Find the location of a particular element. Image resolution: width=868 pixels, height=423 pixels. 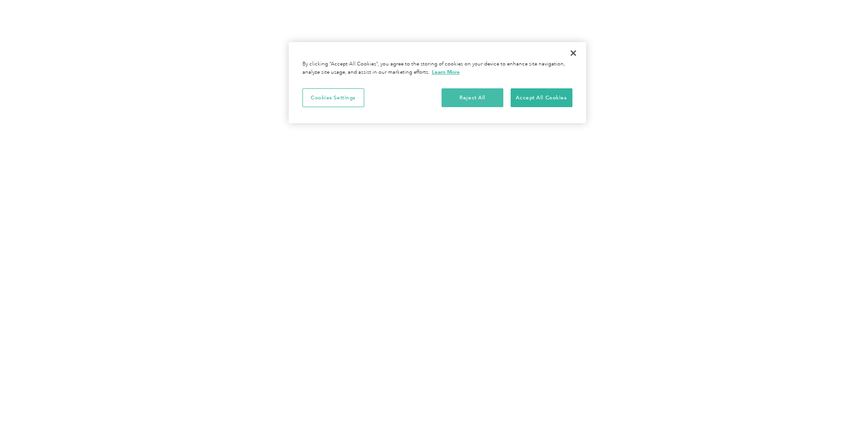

button: Accept All Cookies is located at coordinates (541, 98).